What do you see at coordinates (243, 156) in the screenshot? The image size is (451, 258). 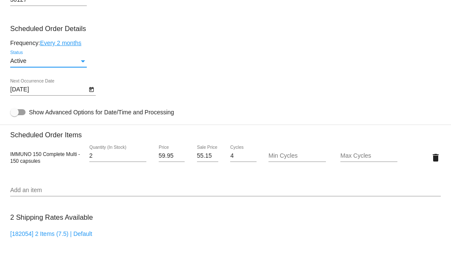 I see `input: Cycles` at bounding box center [243, 156].